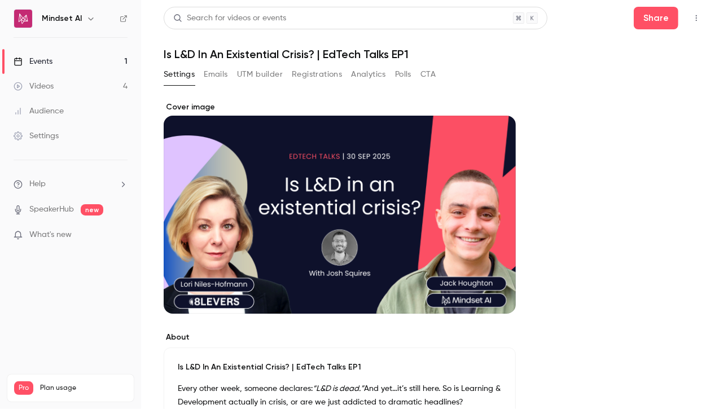 This screenshot has height=409, width=728. What do you see at coordinates (338, 389) in the screenshot?
I see `em: “L&D is dead.”` at bounding box center [338, 389].